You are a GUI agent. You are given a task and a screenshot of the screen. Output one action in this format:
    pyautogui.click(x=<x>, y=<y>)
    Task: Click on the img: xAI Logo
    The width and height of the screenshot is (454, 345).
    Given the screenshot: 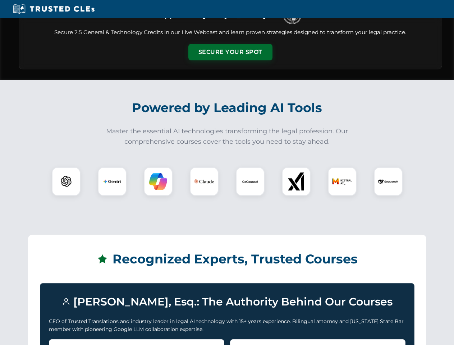 What is the action you would take?
    pyautogui.click(x=296, y=181)
    